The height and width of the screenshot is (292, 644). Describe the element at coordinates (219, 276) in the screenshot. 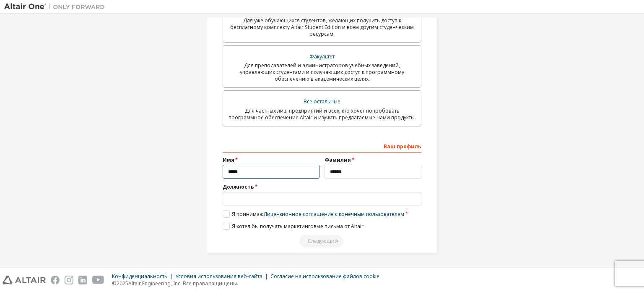

I see `font: Условия использования веб-сайта` at that location.